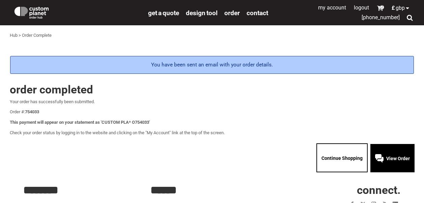 This screenshot has width=424, height=203. What do you see at coordinates (393, 158) in the screenshot?
I see `a: View Order` at bounding box center [393, 158].